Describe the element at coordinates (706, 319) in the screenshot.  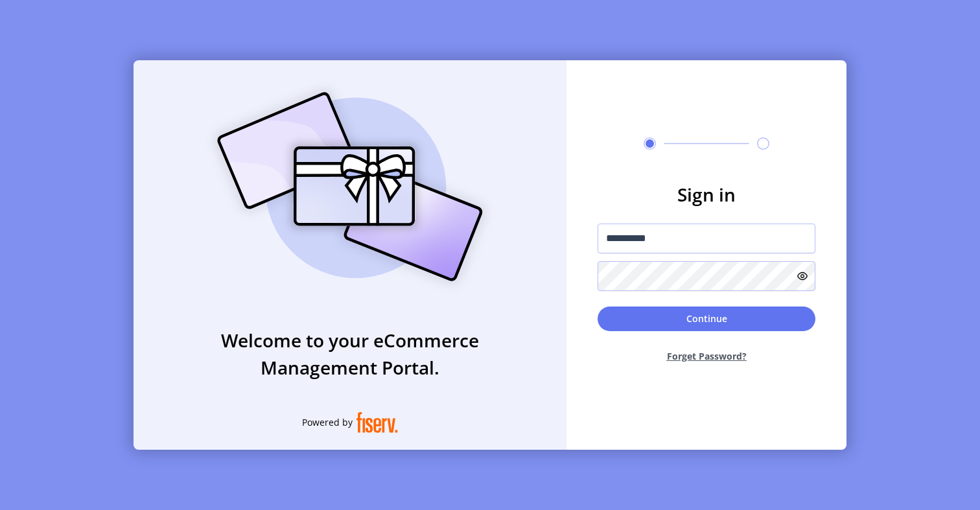
I see `button: Continue` at that location.